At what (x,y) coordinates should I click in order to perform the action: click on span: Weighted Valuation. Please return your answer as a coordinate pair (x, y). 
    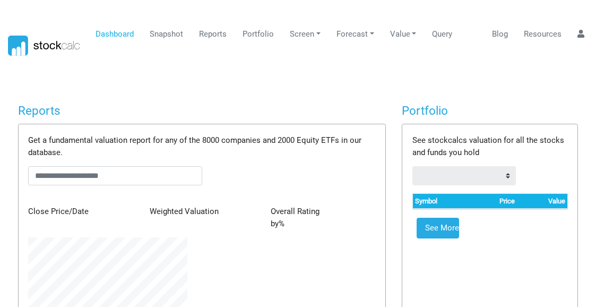
    Looking at the image, I should click on (184, 211).